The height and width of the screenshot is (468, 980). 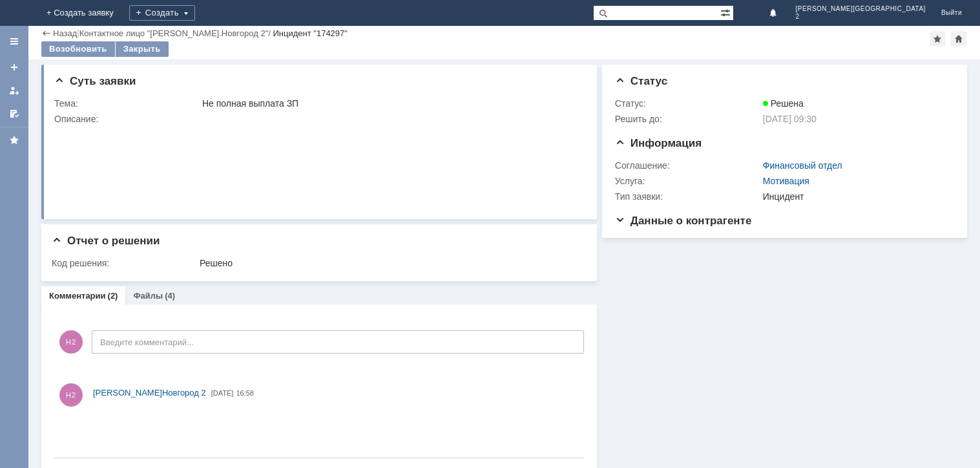 What do you see at coordinates (687, 103) in the screenshot?
I see `div: Статус:` at bounding box center [687, 103].